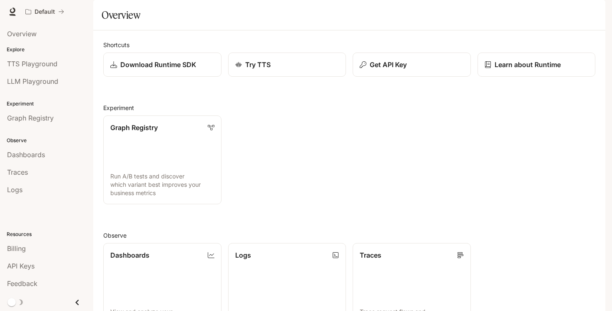 The height and width of the screenshot is (311, 612). What do you see at coordinates (258, 65) in the screenshot?
I see `p: Try TTS` at bounding box center [258, 65].